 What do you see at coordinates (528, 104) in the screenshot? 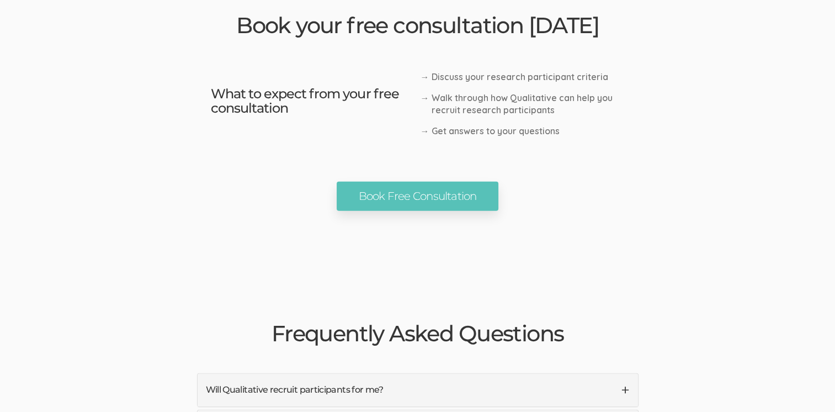
I see `li: Walk through how Qualitative can help you recruit research participants` at bounding box center [528, 104].